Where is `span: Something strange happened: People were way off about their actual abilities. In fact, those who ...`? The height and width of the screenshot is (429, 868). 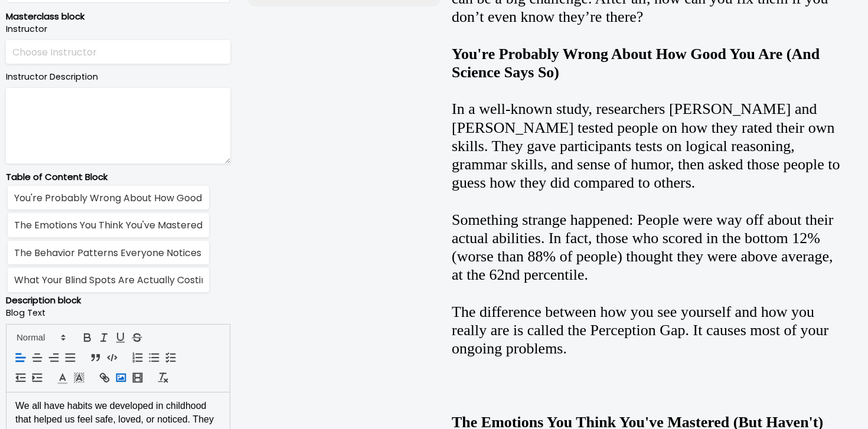 span: Something strange happened: People were way off about their actual abilities. In fact, those who ... is located at coordinates (642, 247).